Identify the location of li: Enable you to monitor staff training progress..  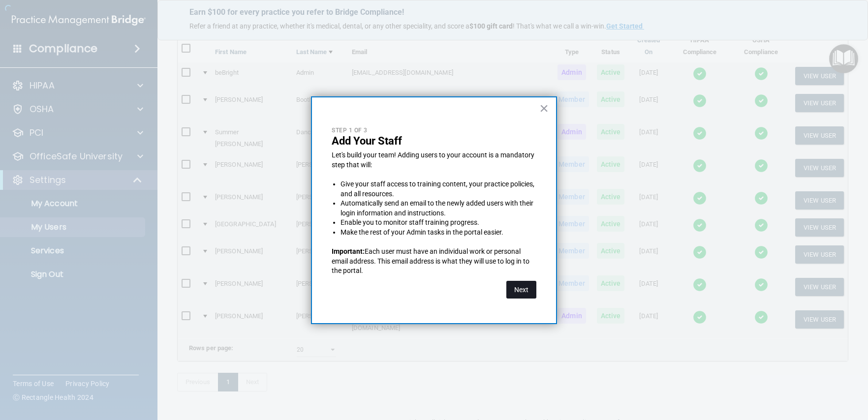
(438, 223).